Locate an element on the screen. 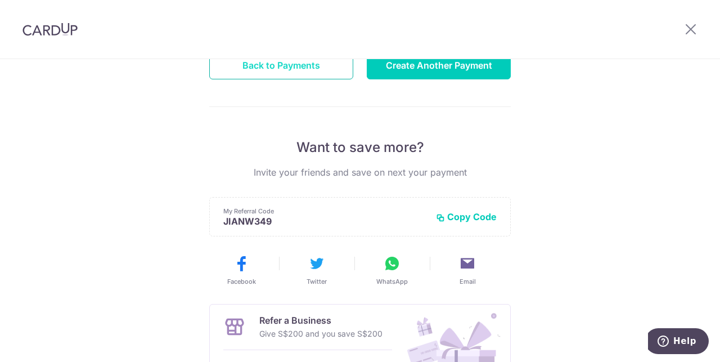 The width and height of the screenshot is (720, 362). p: JIANW349 is located at coordinates (325, 221).